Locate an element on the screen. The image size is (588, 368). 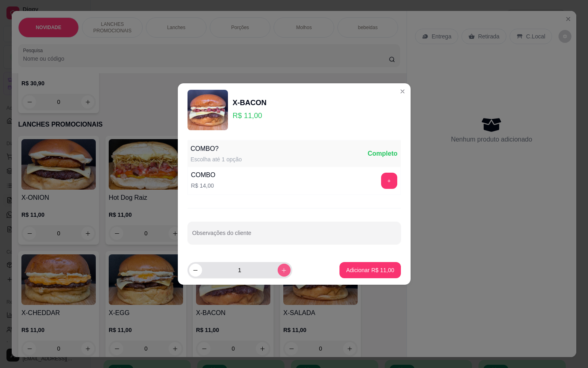
p: R$ 14,00 is located at coordinates (204, 185).